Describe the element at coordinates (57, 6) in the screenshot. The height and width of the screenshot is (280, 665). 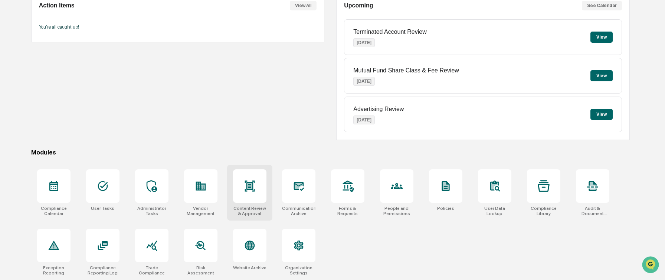
I see `h2: Action Items` at that location.